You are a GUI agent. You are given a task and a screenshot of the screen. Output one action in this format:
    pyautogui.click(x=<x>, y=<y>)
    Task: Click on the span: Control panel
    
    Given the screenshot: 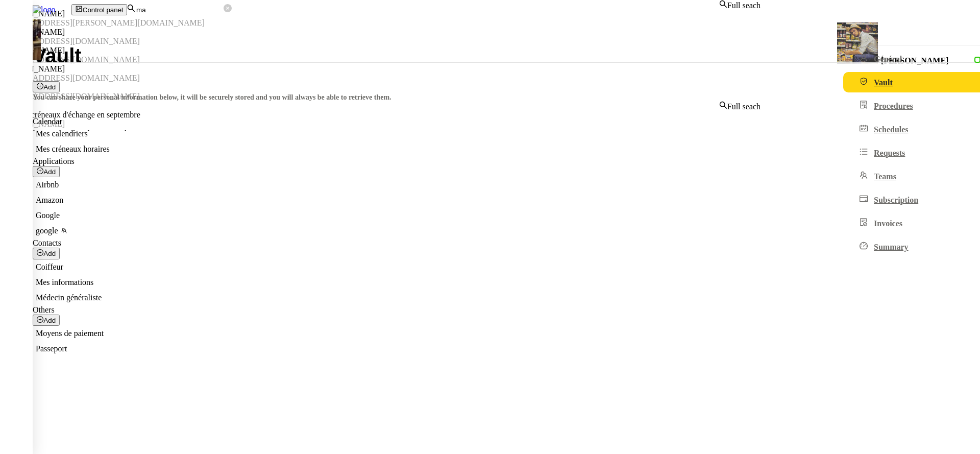 What is the action you would take?
    pyautogui.click(x=102, y=10)
    